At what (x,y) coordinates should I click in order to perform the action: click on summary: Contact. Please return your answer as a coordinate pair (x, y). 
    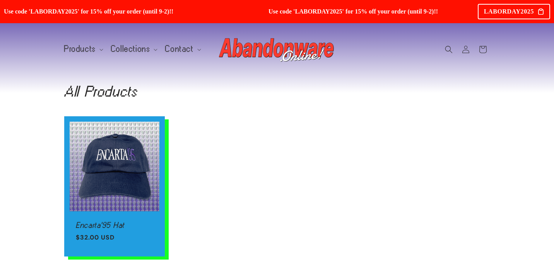
    Looking at the image, I should click on (182, 49).